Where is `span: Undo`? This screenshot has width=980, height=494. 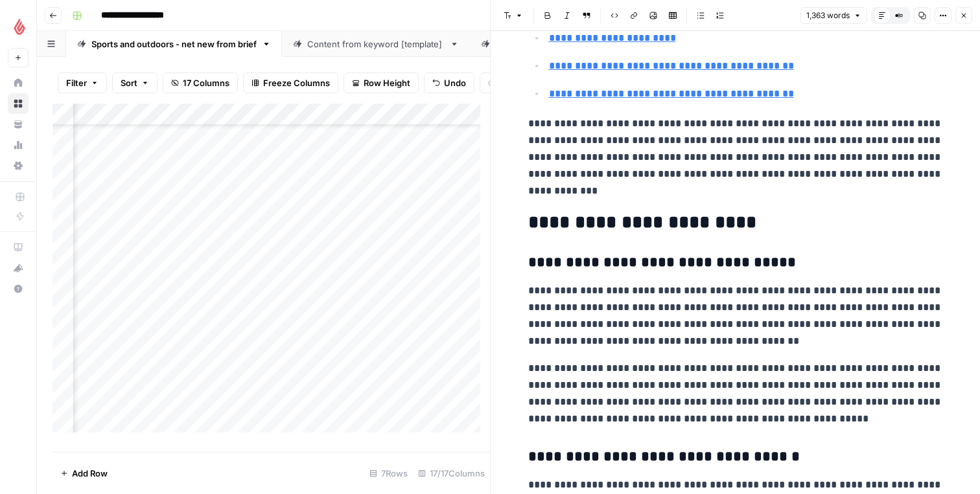 span: Undo is located at coordinates (455, 83).